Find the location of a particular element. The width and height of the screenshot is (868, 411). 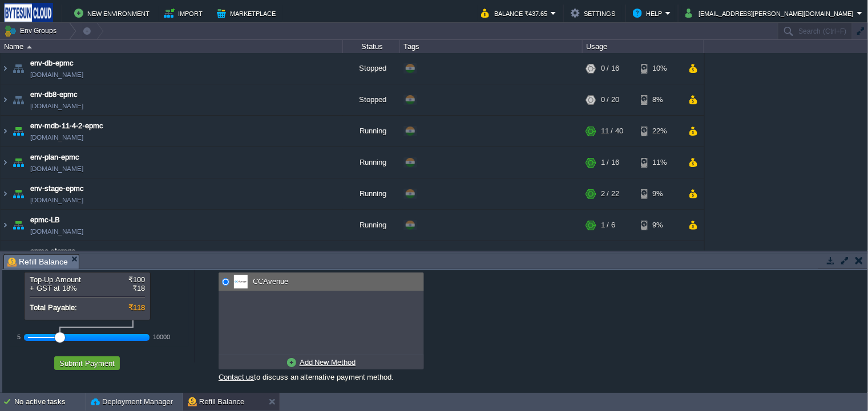

div: 1 / 5 is located at coordinates (608, 256).